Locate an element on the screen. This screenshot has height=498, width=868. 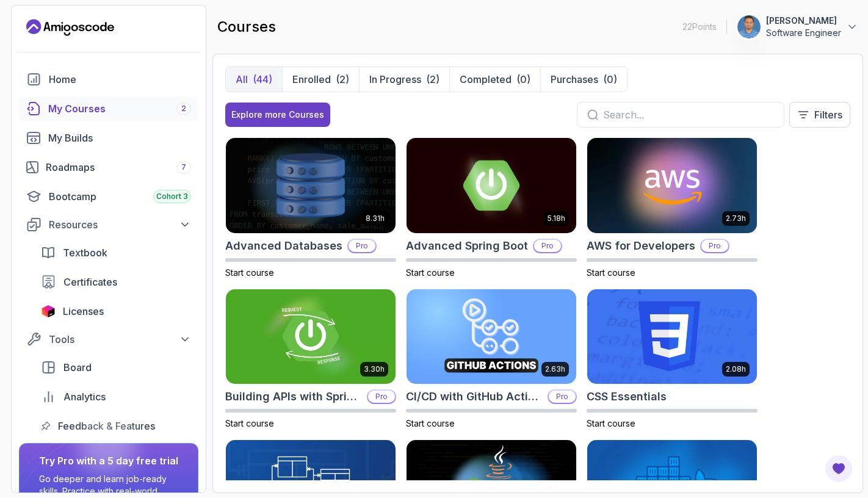
span: Cohort 3 is located at coordinates (172, 197).